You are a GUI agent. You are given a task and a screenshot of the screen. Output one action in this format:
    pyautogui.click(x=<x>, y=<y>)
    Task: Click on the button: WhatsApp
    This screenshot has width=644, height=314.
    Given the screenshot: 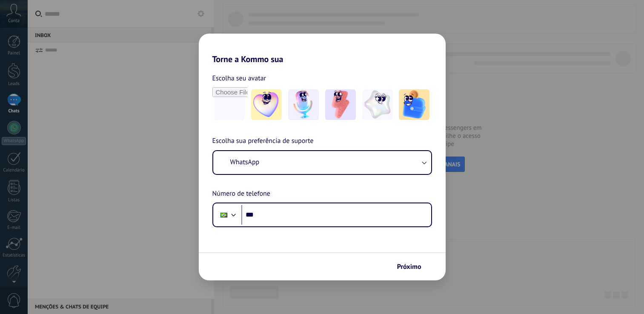 What is the action you would take?
    pyautogui.click(x=322, y=163)
    